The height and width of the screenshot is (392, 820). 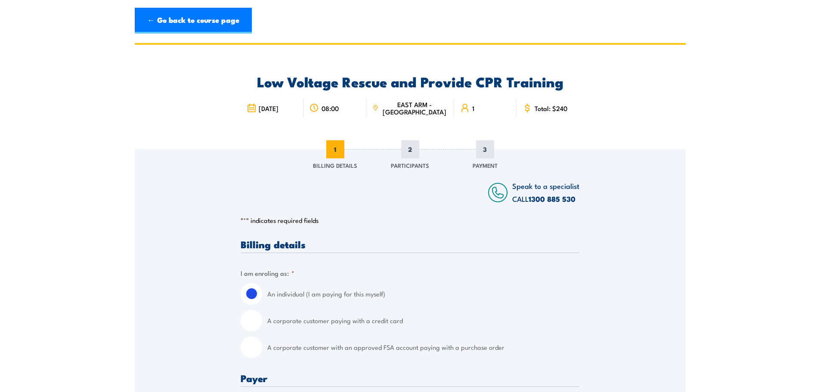 What do you see at coordinates (410, 378) in the screenshot?
I see `h3: Payer` at bounding box center [410, 378].